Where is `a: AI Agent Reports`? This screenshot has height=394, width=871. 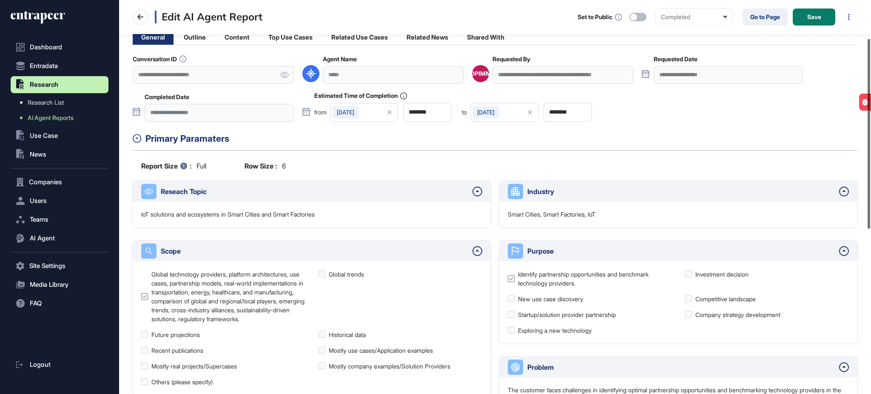 a: AI Agent Reports is located at coordinates (62, 118).